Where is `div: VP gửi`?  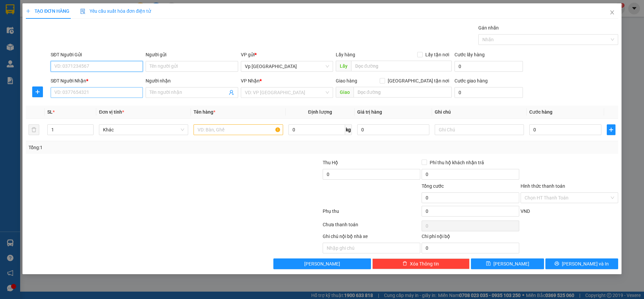
div: VP gửi is located at coordinates (287, 55).